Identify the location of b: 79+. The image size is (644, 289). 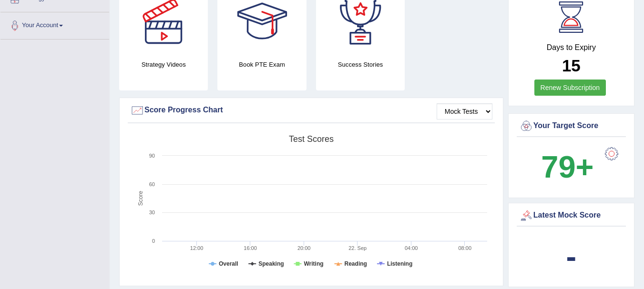
(567, 167).